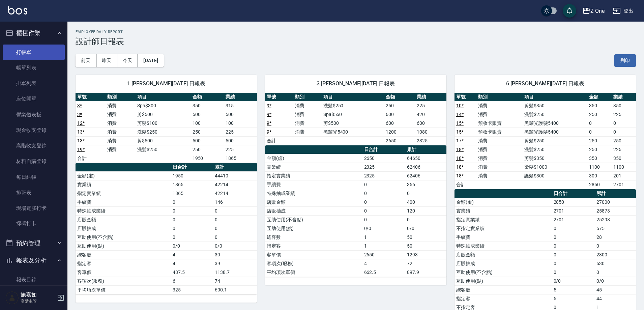 The height and width of the screenshot is (310, 644). Describe the element at coordinates (352, 132) in the screenshot. I see `td: 黑耀光5400` at that location.